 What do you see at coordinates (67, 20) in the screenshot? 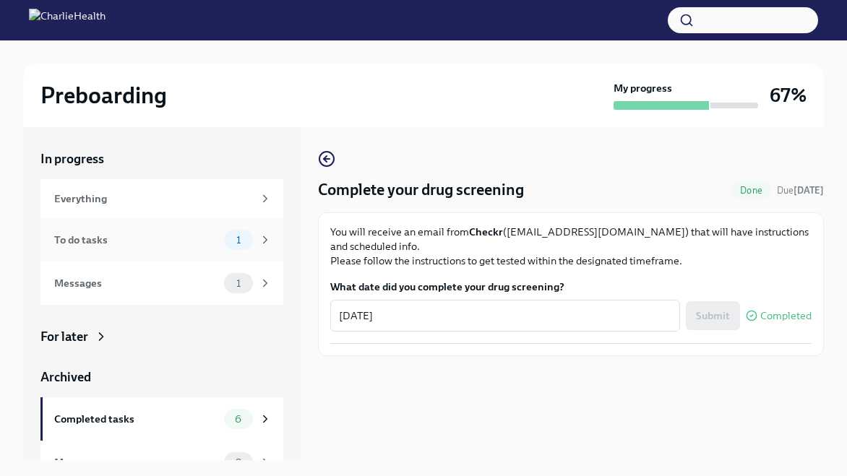
I see `img: CharlieHealth` at bounding box center [67, 20].